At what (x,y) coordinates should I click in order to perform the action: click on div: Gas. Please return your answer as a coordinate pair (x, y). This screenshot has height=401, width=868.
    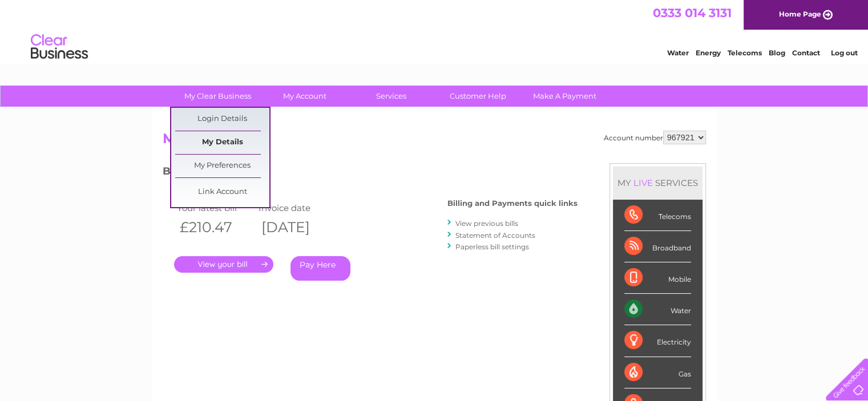
    Looking at the image, I should click on (657, 372).